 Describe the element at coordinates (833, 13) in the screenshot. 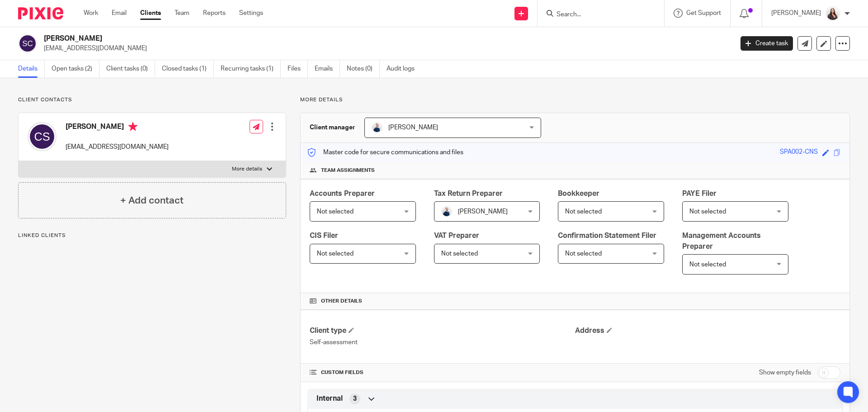

I see `img: 2022.jpg` at that location.